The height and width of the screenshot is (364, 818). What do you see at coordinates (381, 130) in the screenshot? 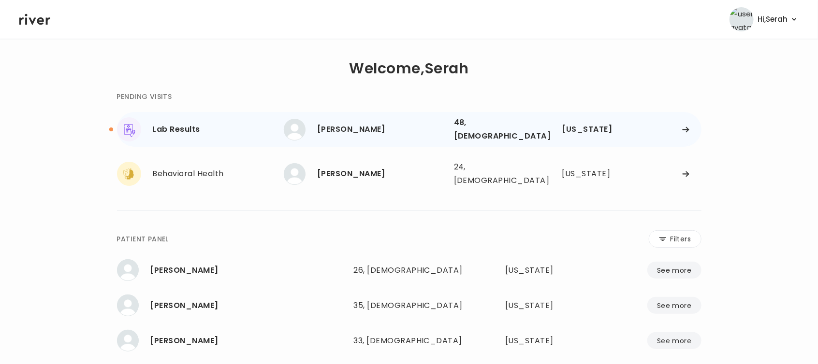
I see `div: Patricia Korth` at bounding box center [381, 130].